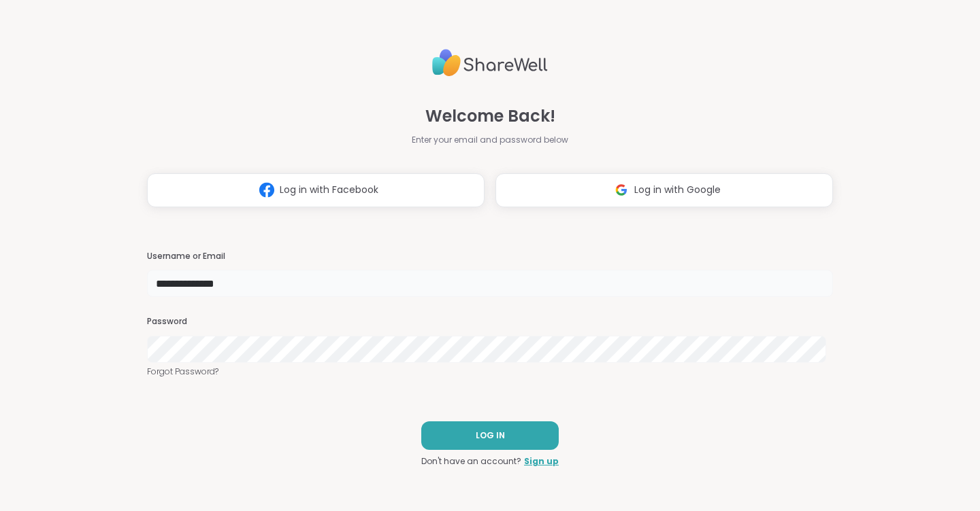 The height and width of the screenshot is (511, 980). I want to click on span: LOG IN, so click(490, 436).